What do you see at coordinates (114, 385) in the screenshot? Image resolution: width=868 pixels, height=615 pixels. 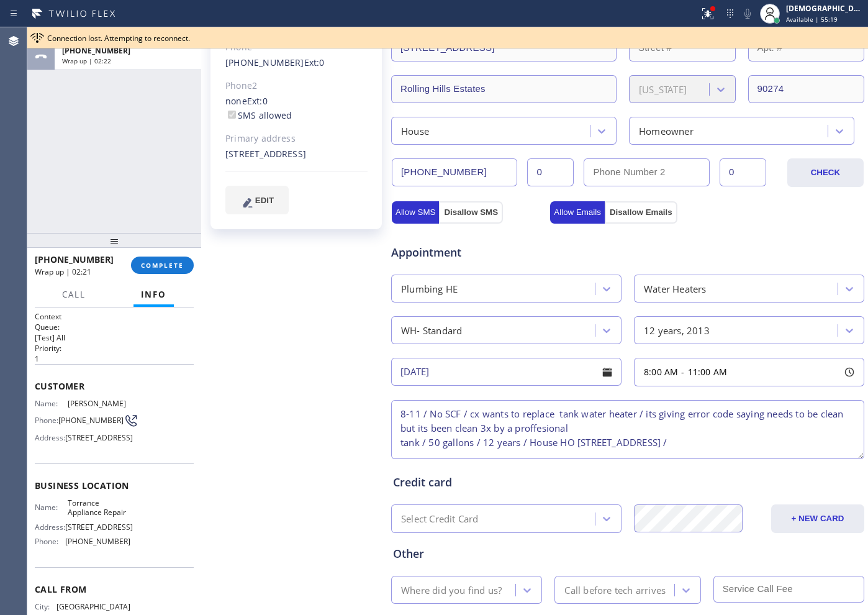 I see `span: Customer` at bounding box center [114, 385].